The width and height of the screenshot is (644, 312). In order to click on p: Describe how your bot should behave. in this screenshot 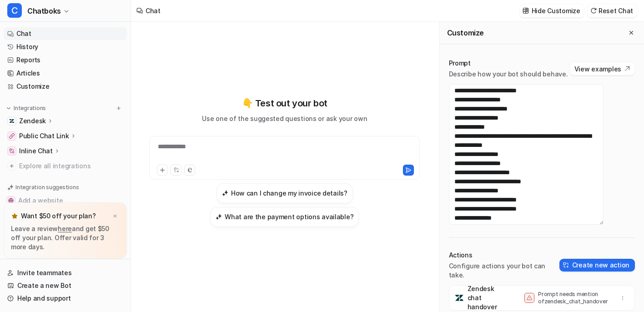, I will do `click(509, 74)`.